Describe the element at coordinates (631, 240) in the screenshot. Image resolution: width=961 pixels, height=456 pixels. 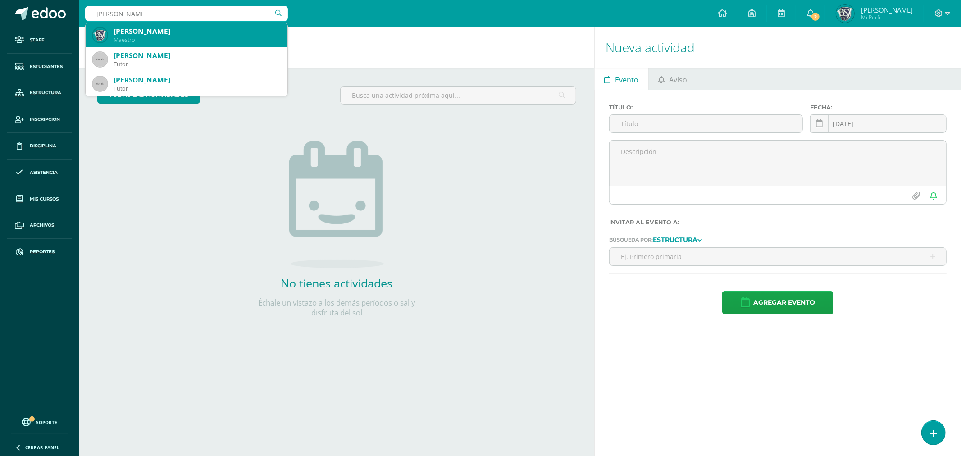
I see `span: Búsqueda por:` at that location.